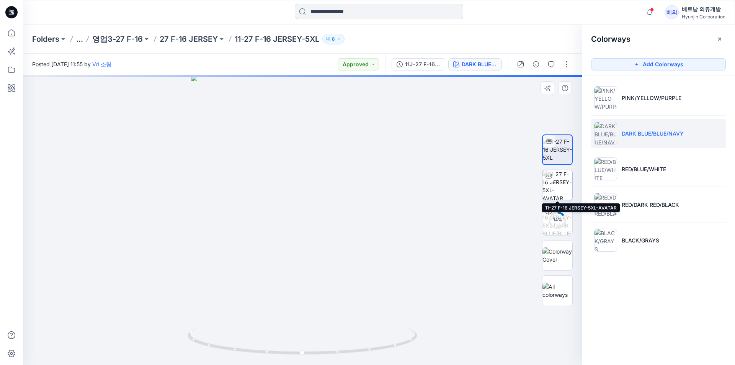 This screenshot has width=735, height=365. Describe the element at coordinates (334, 39) in the screenshot. I see `button: 8` at that location.